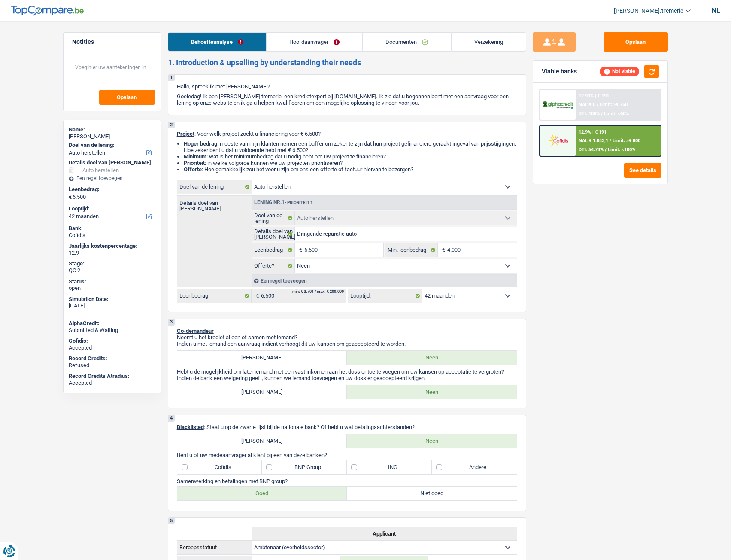  What do you see at coordinates (171, 418) in the screenshot?
I see `div: 4` at bounding box center [171, 418].